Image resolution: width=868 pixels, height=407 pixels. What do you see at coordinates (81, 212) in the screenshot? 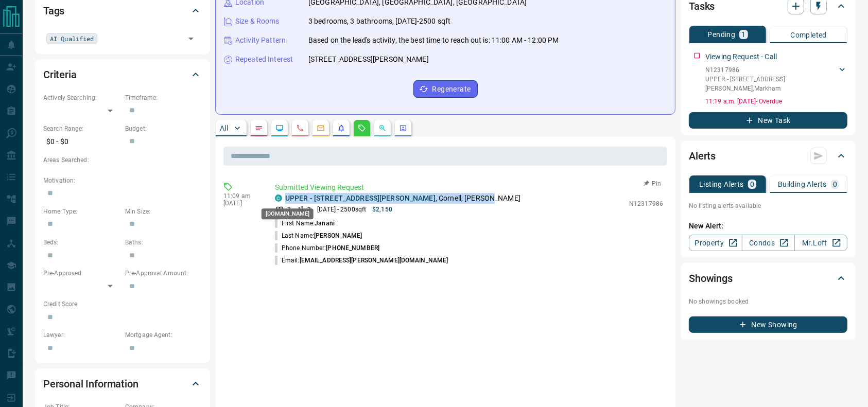
I see `p: Home Type:` at bounding box center [81, 212].